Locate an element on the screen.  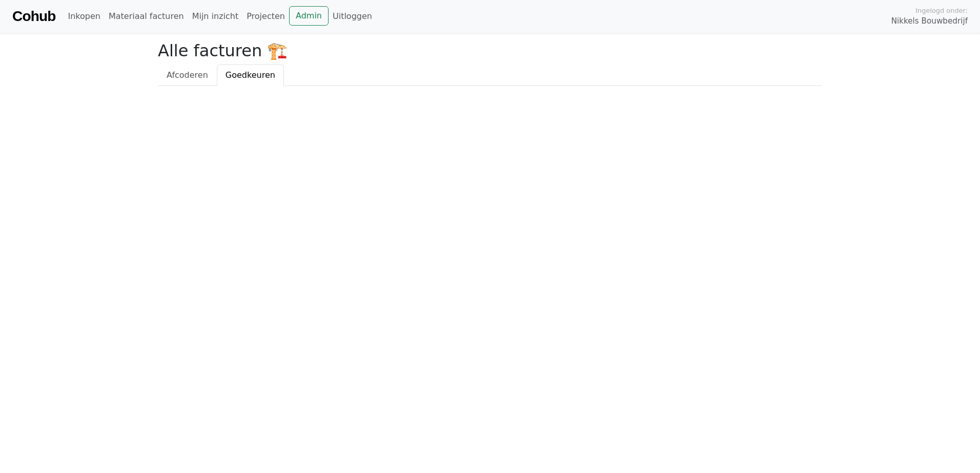
span: Nikkels Bouwbedrijf is located at coordinates (930, 21).